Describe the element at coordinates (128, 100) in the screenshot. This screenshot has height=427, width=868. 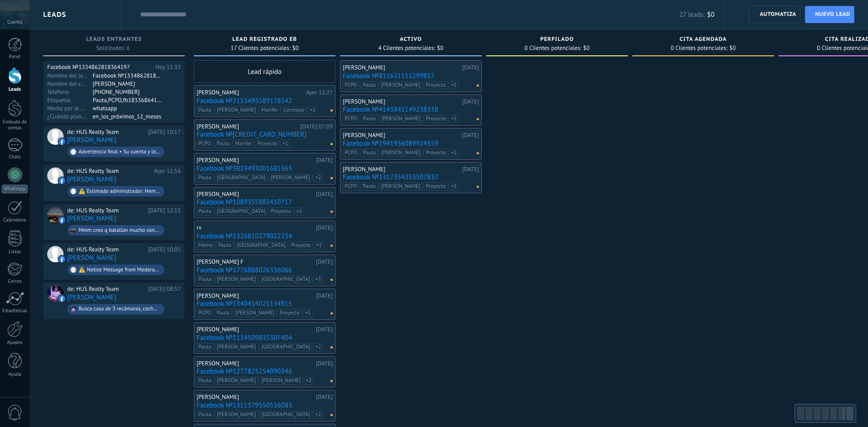
I see `div: Pauta,PCPO,fb1833686417426963` at that location.